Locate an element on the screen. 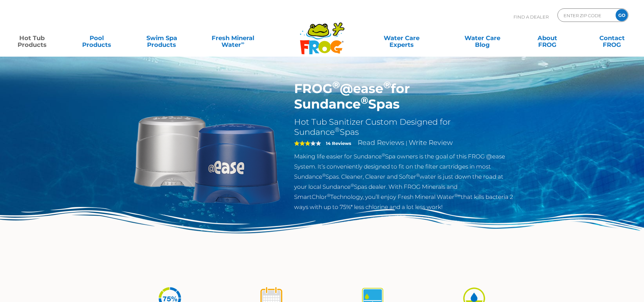  a: ContactFROG is located at coordinates (611, 38).